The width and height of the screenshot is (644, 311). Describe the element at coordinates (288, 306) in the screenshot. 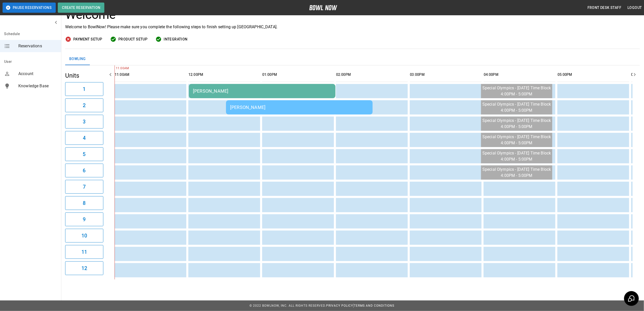

I see `span: © 2022 BowlNow, Inc. All Rights Reserved.` at that location.